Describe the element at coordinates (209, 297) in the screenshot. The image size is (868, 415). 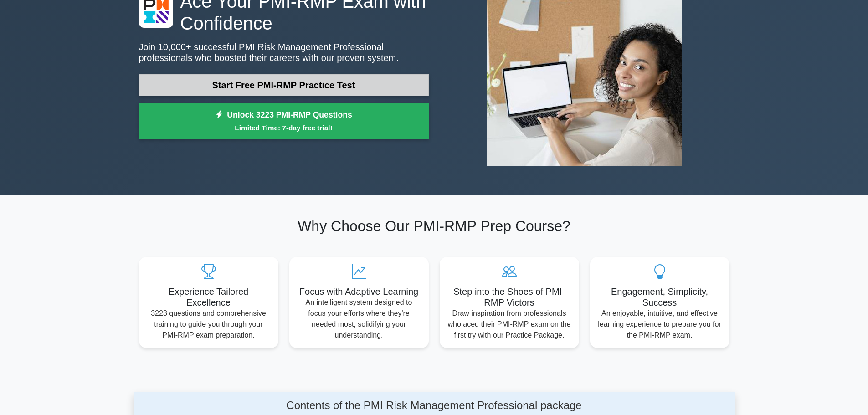
I see `h5: Experience Tailored Excellence` at that location.